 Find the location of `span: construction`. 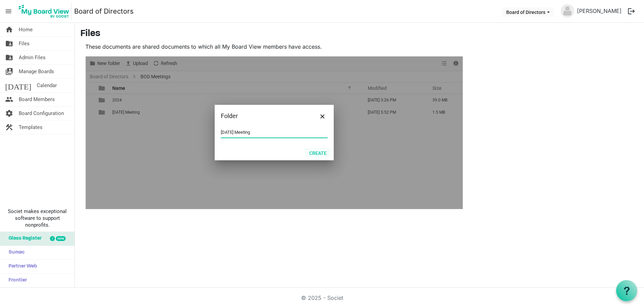

span: construction is located at coordinates (9, 127).